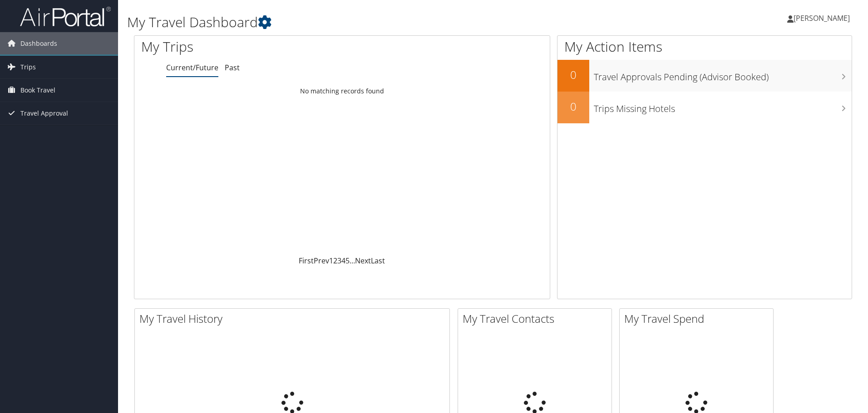 Image resolution: width=868 pixels, height=413 pixels. Describe the element at coordinates (699, 318) in the screenshot. I see `h2: My Travel Spend` at that location.